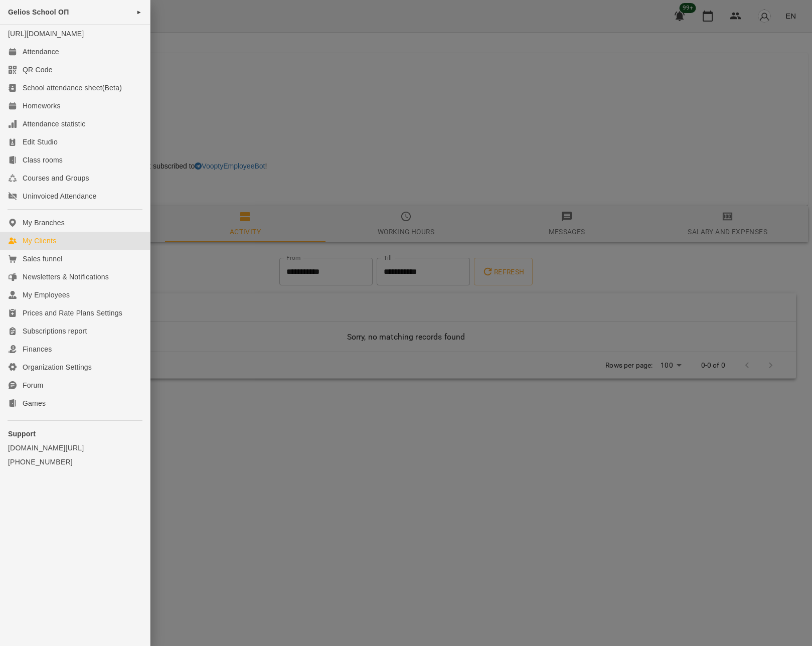  Describe the element at coordinates (37, 349) in the screenshot. I see `div: Finances` at that location.